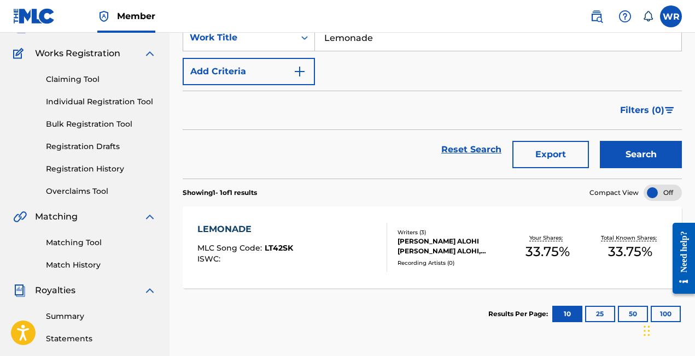 The image size is (695, 356). I want to click on span: Member, so click(136, 16).